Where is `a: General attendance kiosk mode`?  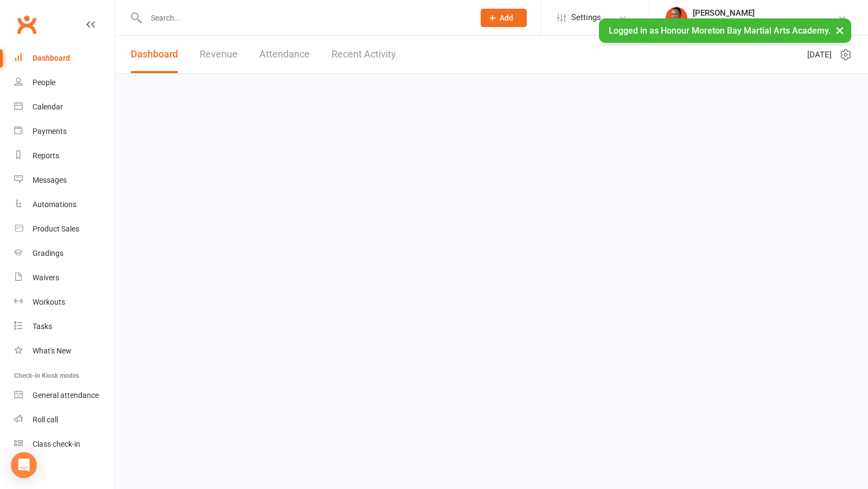 a: General attendance kiosk mode is located at coordinates (64, 396).